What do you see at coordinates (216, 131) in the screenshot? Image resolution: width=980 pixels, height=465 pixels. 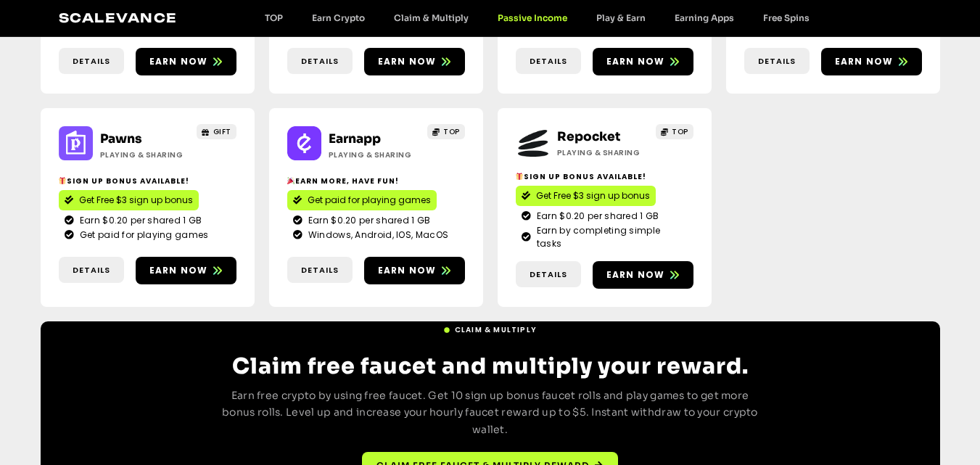 I see `a: GIFT` at bounding box center [216, 131].